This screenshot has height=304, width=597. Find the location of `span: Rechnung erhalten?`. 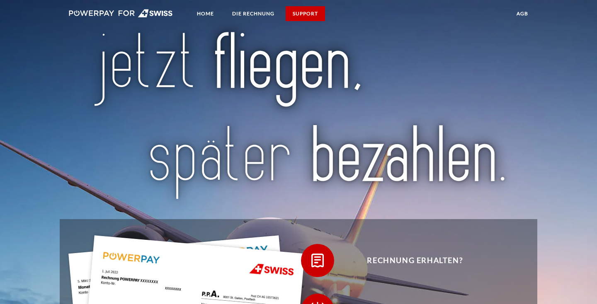

span: Rechnung erhalten? is located at coordinates (415, 261).